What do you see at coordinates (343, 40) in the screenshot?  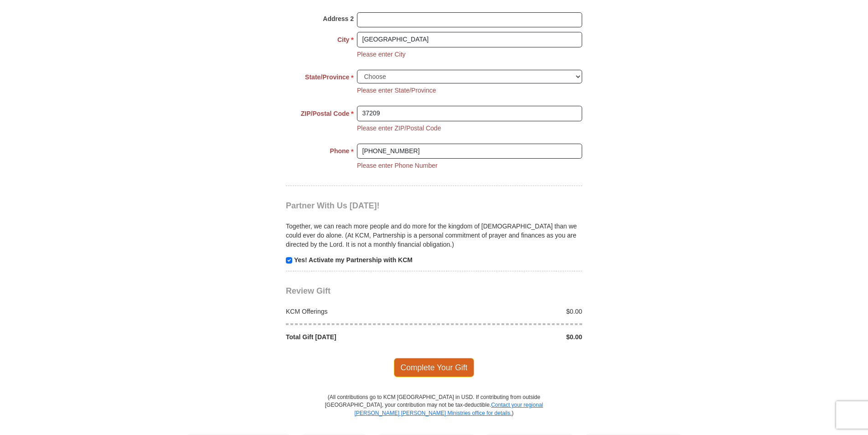 I see `strong: City` at bounding box center [343, 40].